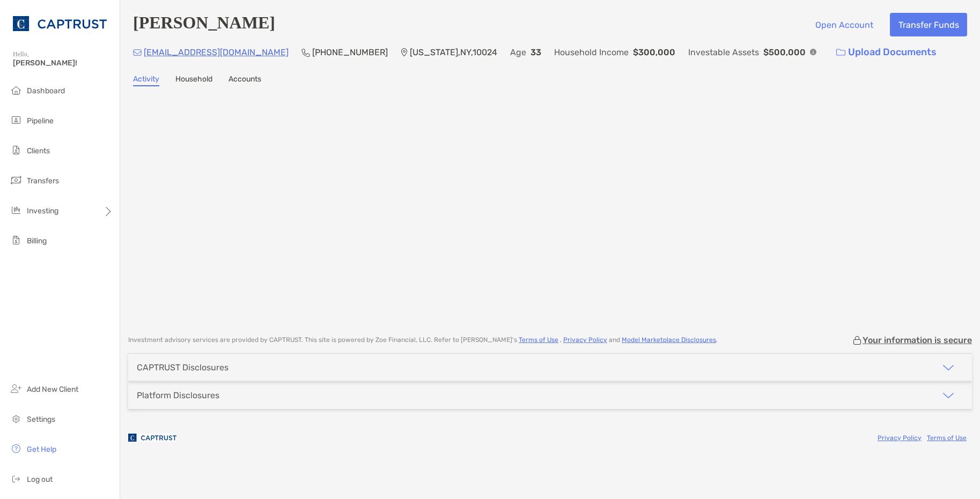 The height and width of the screenshot is (499, 980). I want to click on span: Clients, so click(38, 150).